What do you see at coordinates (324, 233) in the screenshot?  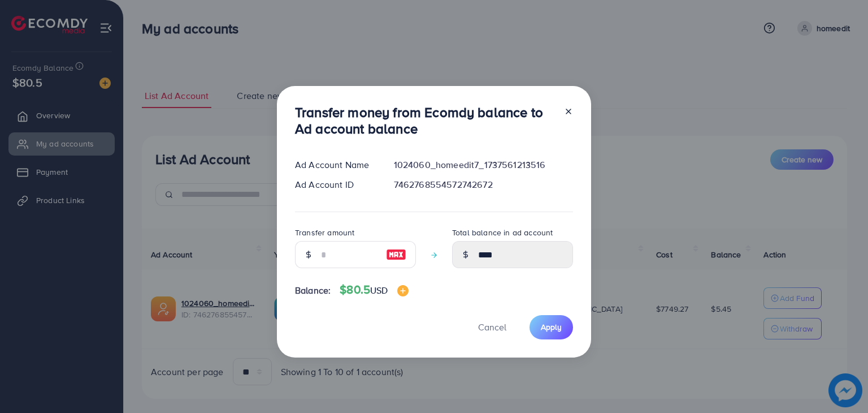 I see `label: Transfer amount` at bounding box center [324, 233].